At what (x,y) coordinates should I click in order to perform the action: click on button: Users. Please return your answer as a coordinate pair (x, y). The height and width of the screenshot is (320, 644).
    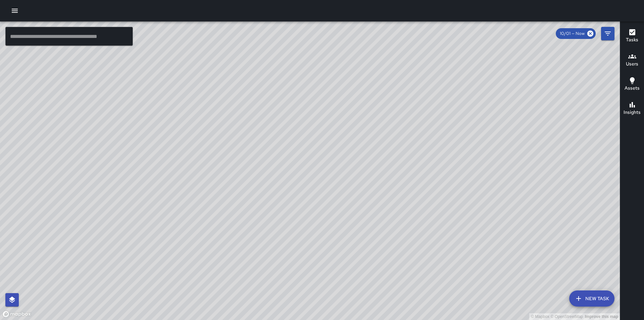
    Looking at the image, I should click on (632, 61).